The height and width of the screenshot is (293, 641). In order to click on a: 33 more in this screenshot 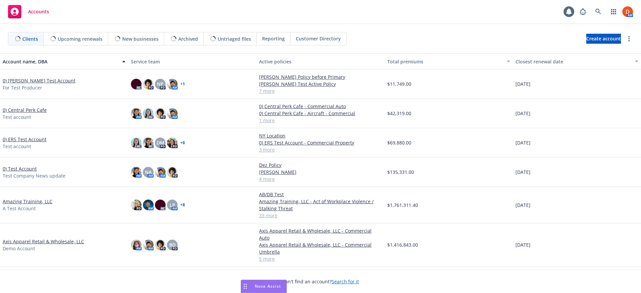, I will do `click(320, 215)`.